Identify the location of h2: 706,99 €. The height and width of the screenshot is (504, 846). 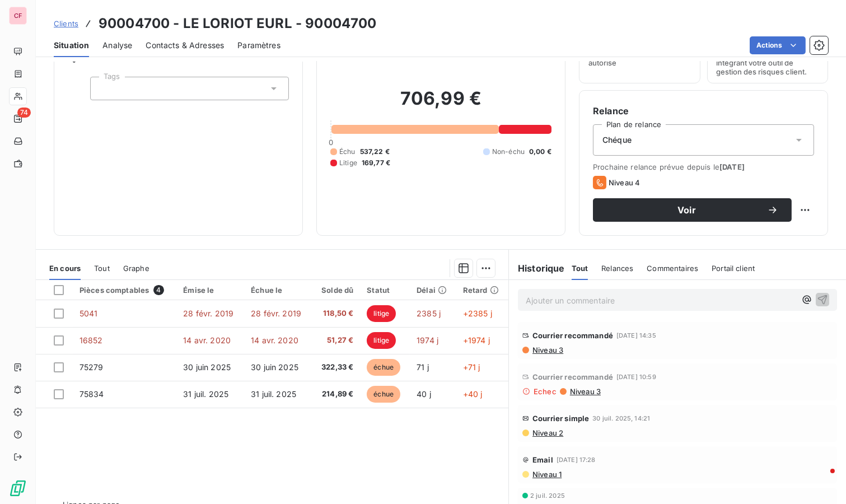
(441, 104).